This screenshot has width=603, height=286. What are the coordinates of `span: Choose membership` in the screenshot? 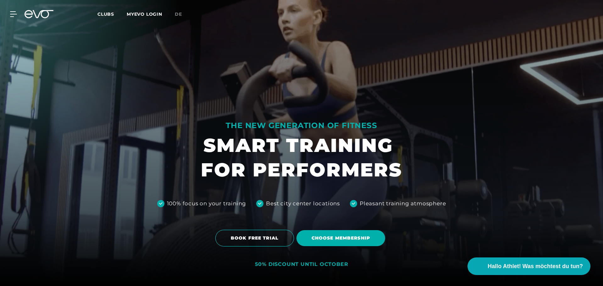 It's located at (341, 238).